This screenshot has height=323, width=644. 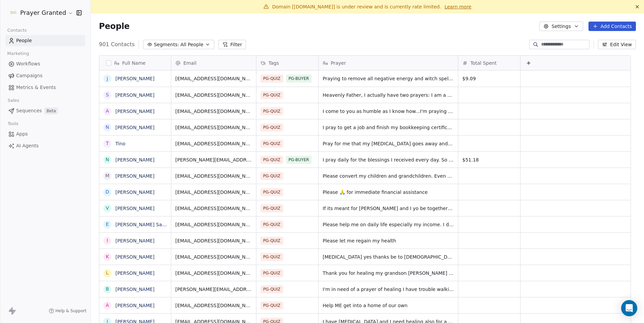 I want to click on div: A, so click(x=108, y=111).